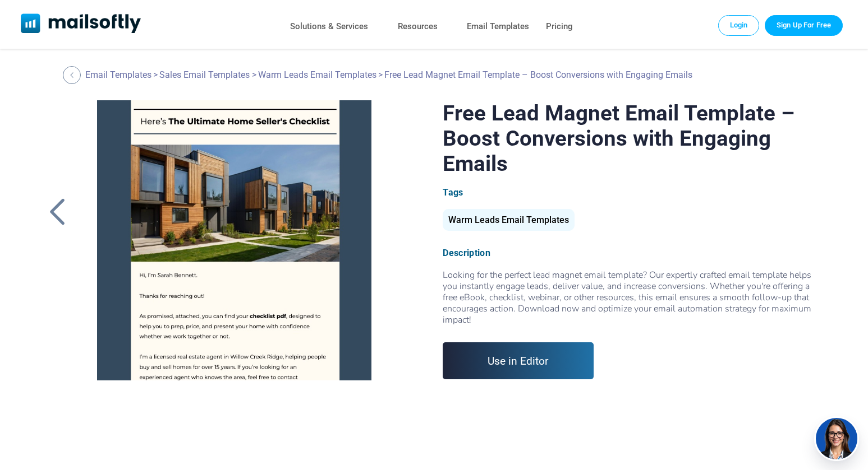 Image resolution: width=868 pixels, height=470 pixels. What do you see at coordinates (508, 220) in the screenshot?
I see `div: Warm Leads Email Templates` at bounding box center [508, 220].